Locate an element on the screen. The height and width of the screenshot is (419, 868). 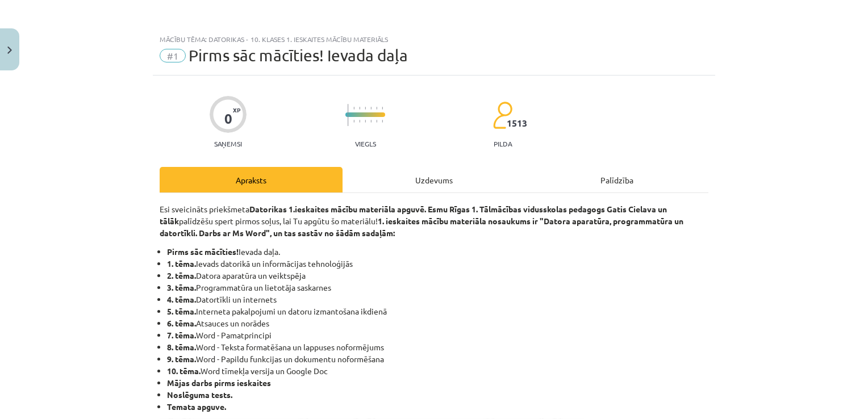
span: 1513 is located at coordinates (517, 123).